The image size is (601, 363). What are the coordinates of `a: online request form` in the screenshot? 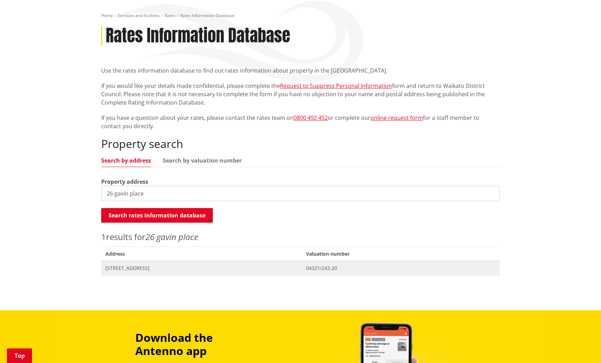 It's located at (396, 118).